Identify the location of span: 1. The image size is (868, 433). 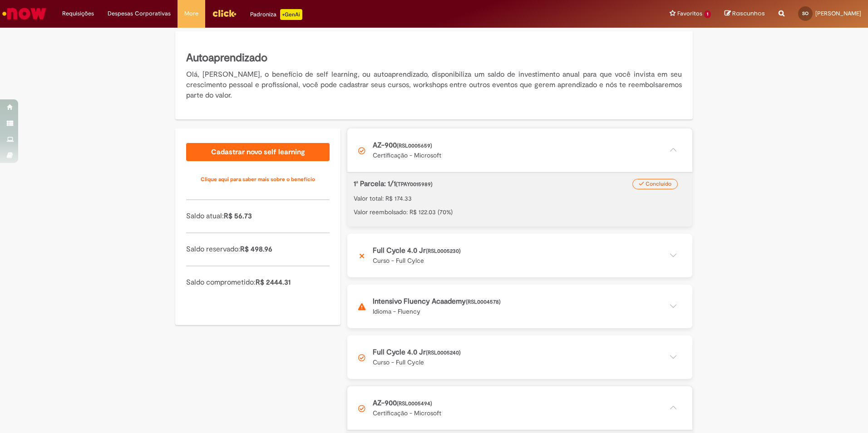
(708, 14).